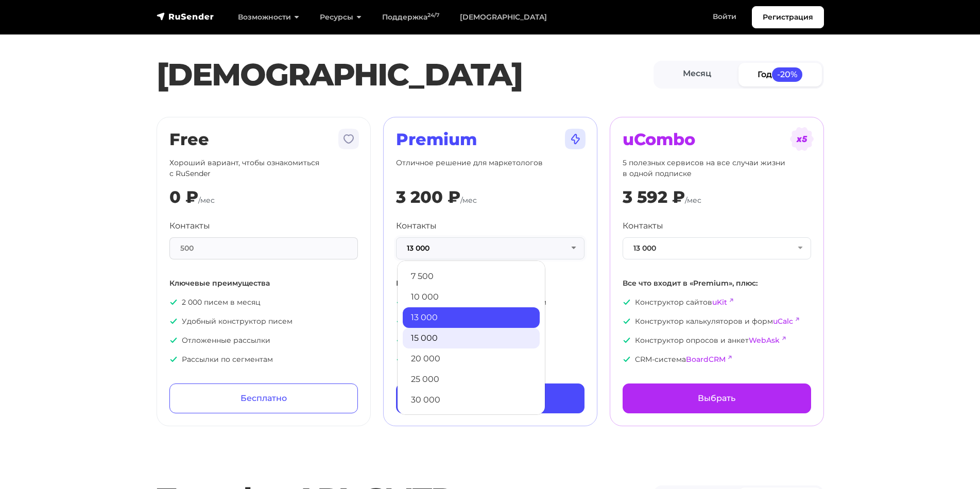 Image resolution: width=980 pixels, height=489 pixels. Describe the element at coordinates (471, 318) in the screenshot. I see `a: 13 000` at that location.